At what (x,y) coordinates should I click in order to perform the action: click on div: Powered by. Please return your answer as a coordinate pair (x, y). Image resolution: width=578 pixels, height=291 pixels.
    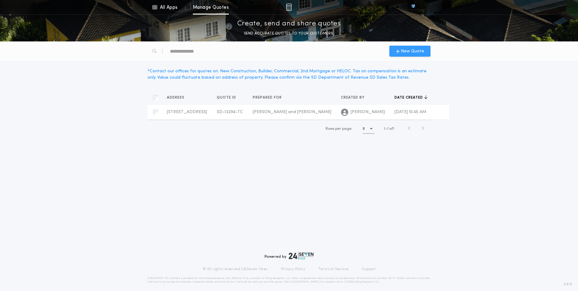
    Looking at the image, I should click on (289, 256).